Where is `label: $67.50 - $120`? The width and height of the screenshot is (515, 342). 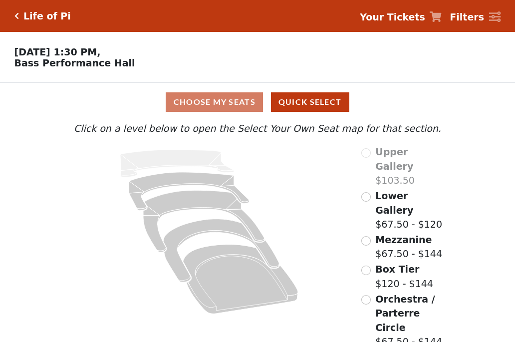
label: $67.50 - $120 is located at coordinates (409, 210).